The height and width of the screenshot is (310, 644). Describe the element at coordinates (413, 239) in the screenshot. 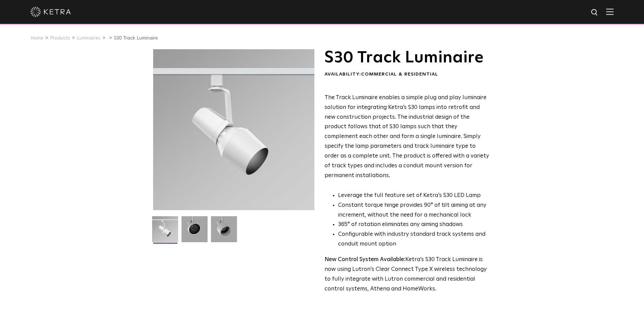

I see `li: Configurable with industry standard track systems and conduit mount option` at that location.